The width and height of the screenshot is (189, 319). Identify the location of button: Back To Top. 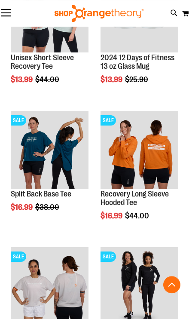
(172, 285).